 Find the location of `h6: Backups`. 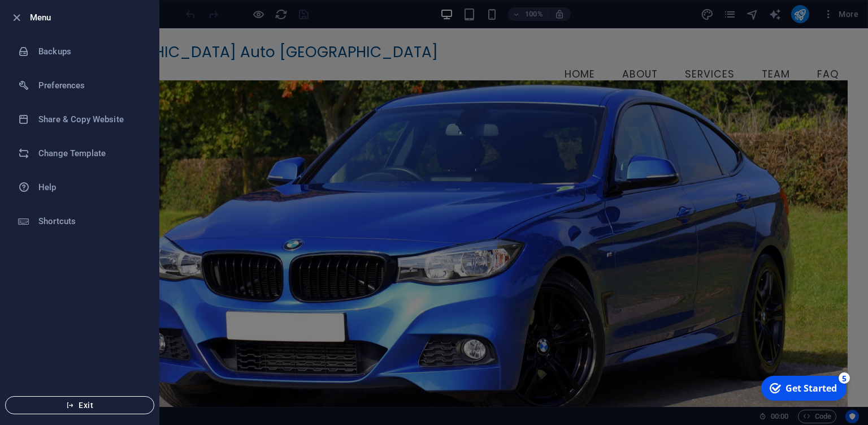

h6: Backups is located at coordinates (91, 51).